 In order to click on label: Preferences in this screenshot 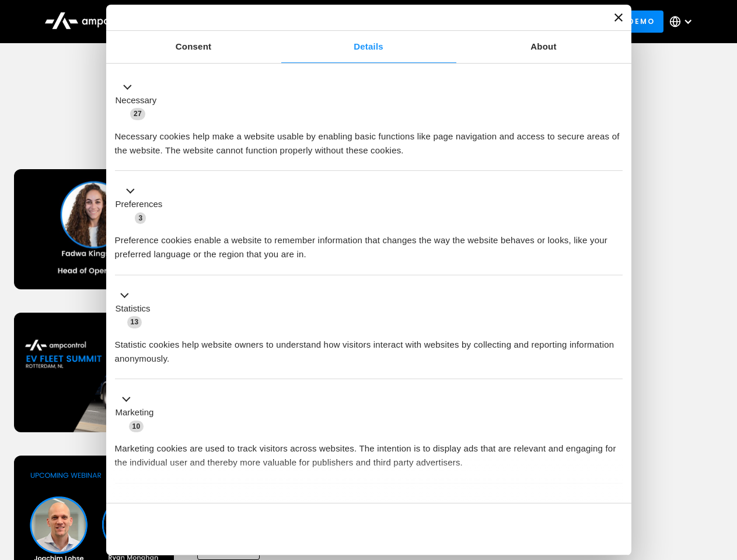, I will do `click(139, 204)`.